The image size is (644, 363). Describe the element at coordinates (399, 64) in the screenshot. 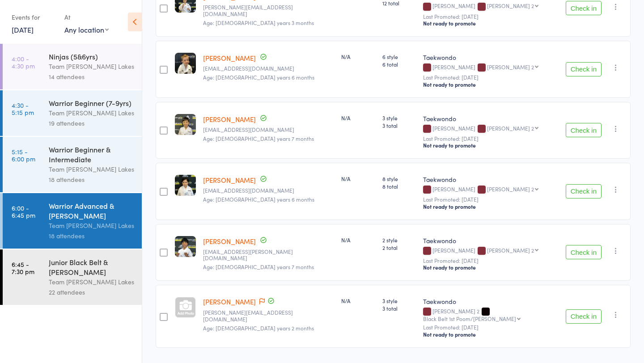

I see `span: 6 total` at that location.